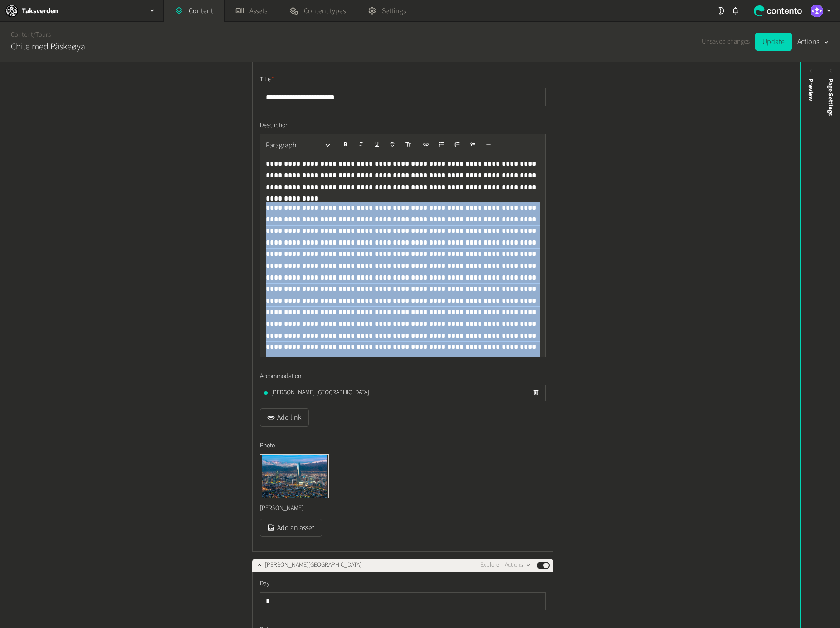  What do you see at coordinates (313, 565) in the screenshot?
I see `span: Santiago de Chile` at bounding box center [313, 565].